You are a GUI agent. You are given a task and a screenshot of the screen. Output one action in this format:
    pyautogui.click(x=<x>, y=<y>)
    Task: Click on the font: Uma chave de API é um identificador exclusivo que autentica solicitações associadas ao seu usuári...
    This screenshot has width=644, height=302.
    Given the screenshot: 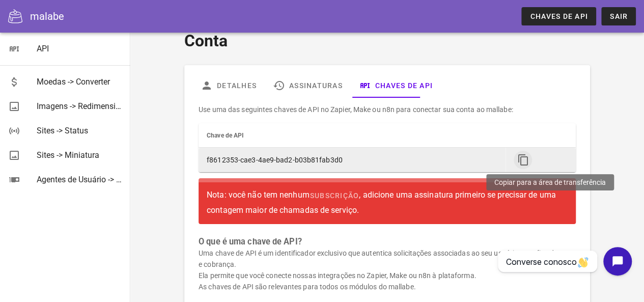 What is the action you would take?
    pyautogui.click(x=385, y=259)
    